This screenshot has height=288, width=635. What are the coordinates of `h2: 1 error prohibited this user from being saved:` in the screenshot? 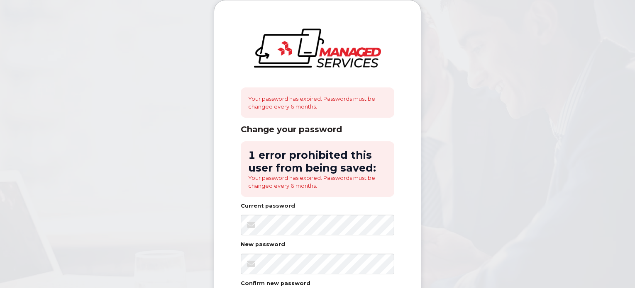 It's located at (317, 161).